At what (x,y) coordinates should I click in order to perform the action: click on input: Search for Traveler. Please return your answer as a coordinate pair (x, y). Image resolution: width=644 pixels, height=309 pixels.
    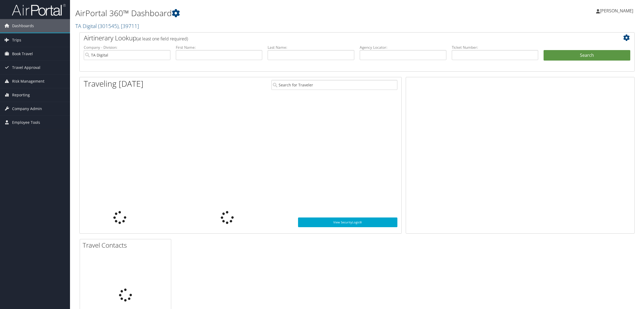
    Looking at the image, I should click on (334, 85).